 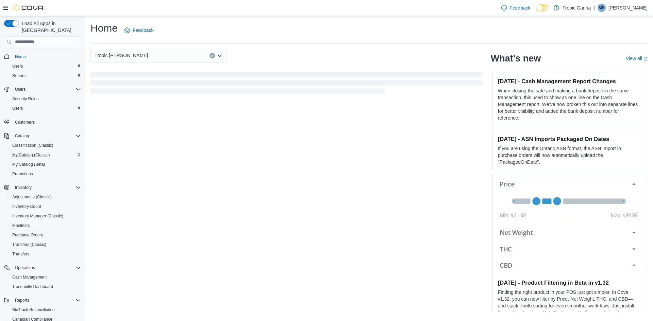 What do you see at coordinates (29, 245) in the screenshot?
I see `a: Transfers (Classic)` at bounding box center [29, 245].